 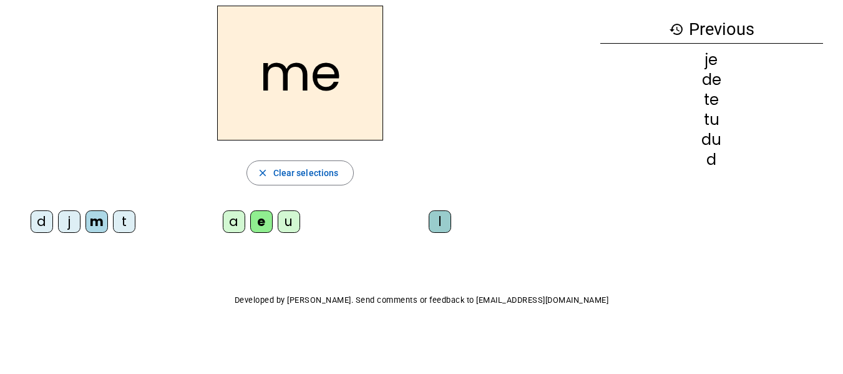 What do you see at coordinates (711, 80) in the screenshot?
I see `div: de` at bounding box center [711, 80].